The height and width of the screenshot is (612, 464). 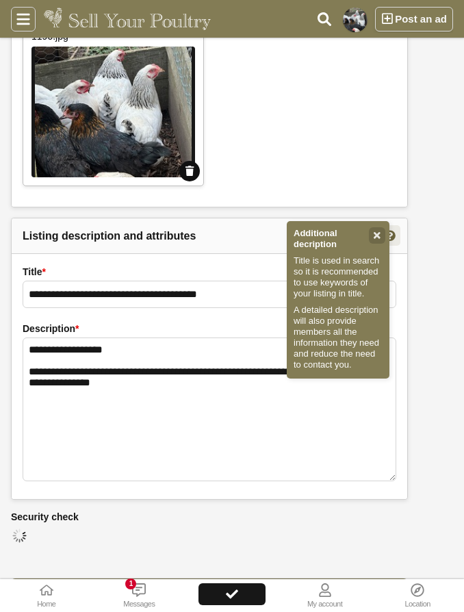 I want to click on a: My account, so click(x=325, y=595).